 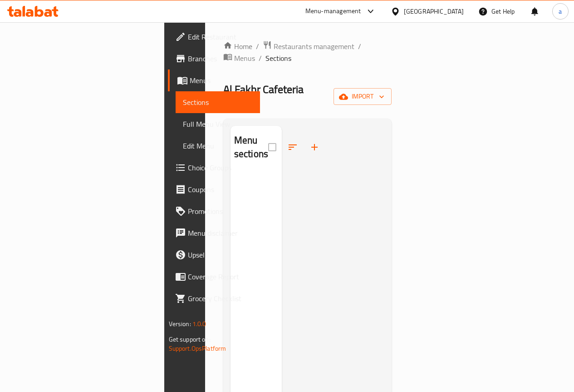 What do you see at coordinates (263, 89) in the screenshot?
I see `span: Al Fakhr Cafeteria` at bounding box center [263, 89].